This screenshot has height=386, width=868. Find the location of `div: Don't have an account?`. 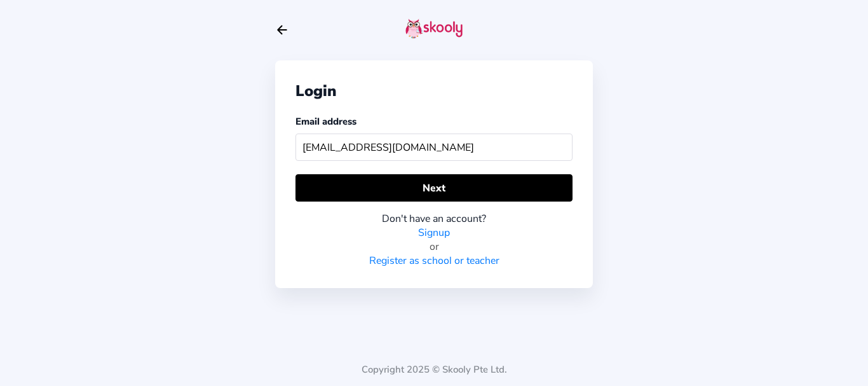

div: Don't have an account? is located at coordinates (434, 219).